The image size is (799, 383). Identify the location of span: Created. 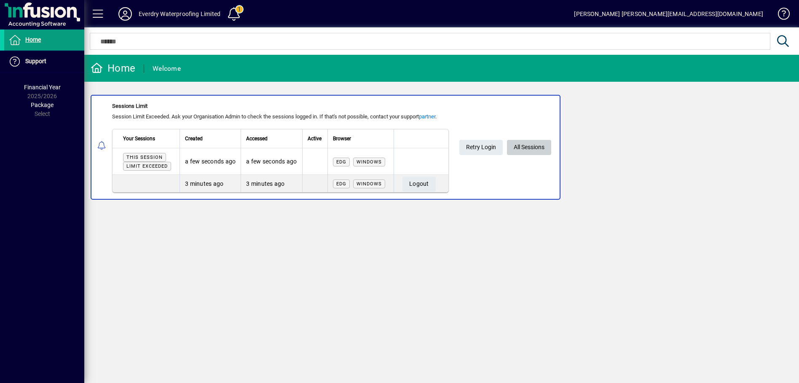
(194, 139).